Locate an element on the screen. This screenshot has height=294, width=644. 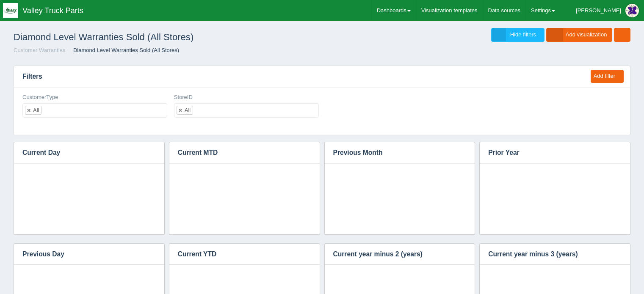
h1: Diamond Level Warranties Sold (All Stores) is located at coordinates (168, 37).